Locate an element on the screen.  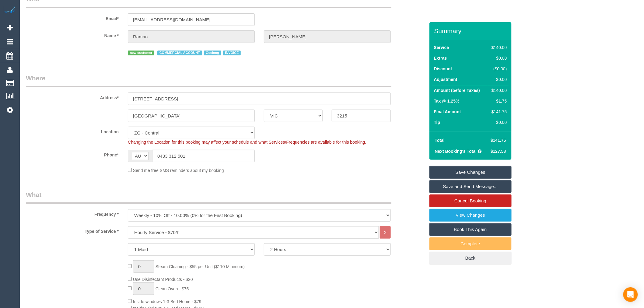
h3: Summary is located at coordinates (472, 30).